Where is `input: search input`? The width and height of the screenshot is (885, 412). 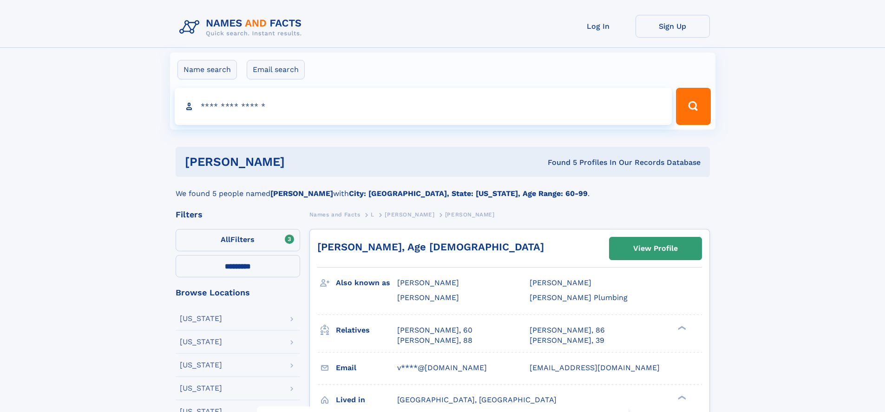
input: search input is located at coordinates (423, 106).